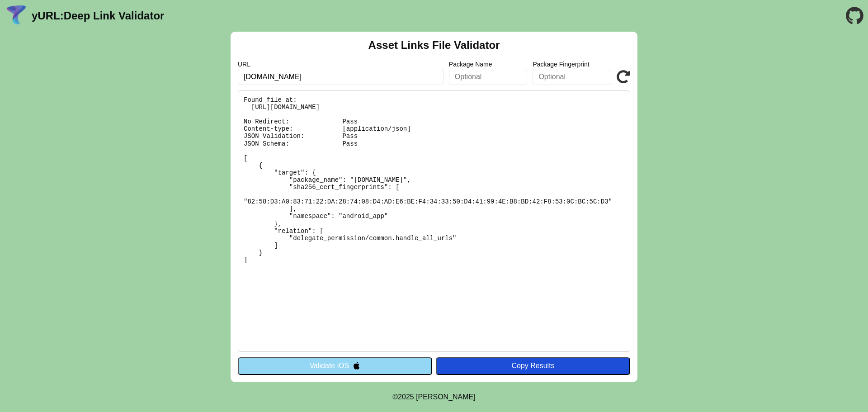 The width and height of the screenshot is (868, 412). What do you see at coordinates (434, 45) in the screenshot?
I see `h2: Asset Links File Validator` at bounding box center [434, 45].